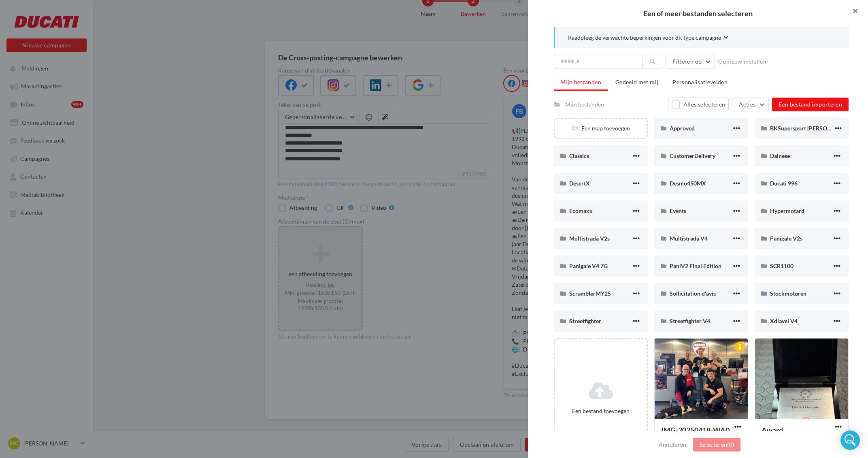  I want to click on span: Panigale V4 7G, so click(588, 266).